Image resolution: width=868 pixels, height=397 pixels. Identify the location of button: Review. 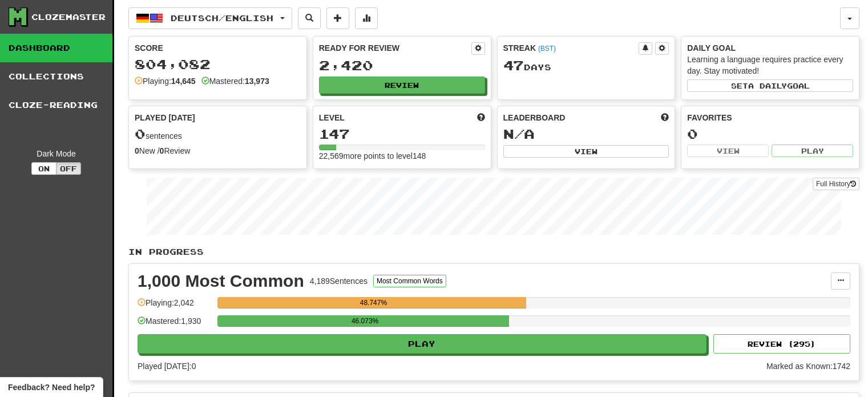
(402, 85).